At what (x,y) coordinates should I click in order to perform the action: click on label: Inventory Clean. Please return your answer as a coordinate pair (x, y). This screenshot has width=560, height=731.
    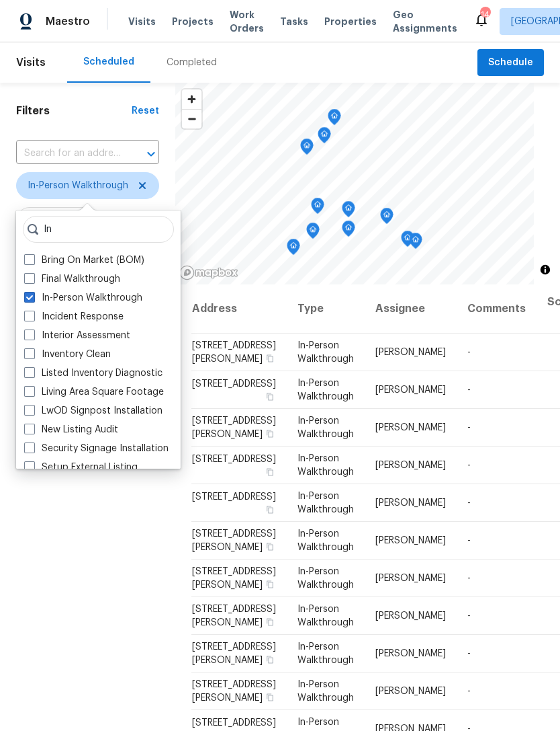
    Looking at the image, I should click on (67, 355).